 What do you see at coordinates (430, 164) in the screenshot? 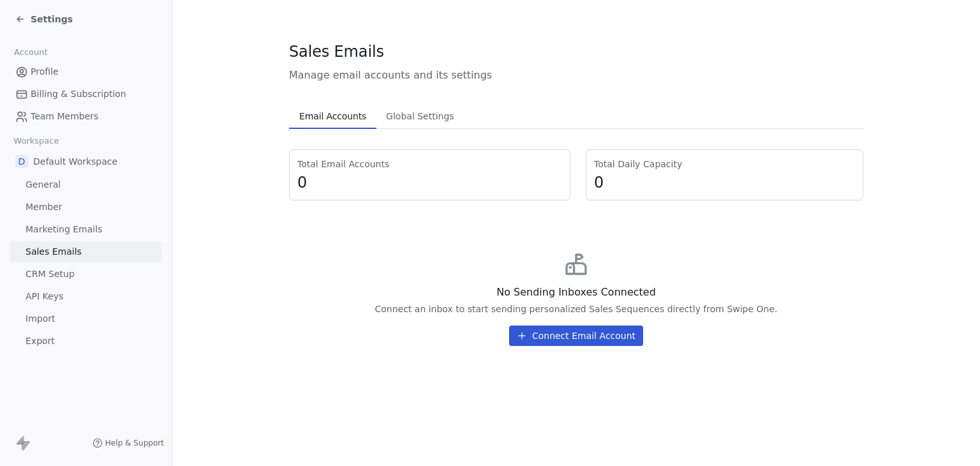
I see `span: Total Email Accounts` at bounding box center [430, 164].